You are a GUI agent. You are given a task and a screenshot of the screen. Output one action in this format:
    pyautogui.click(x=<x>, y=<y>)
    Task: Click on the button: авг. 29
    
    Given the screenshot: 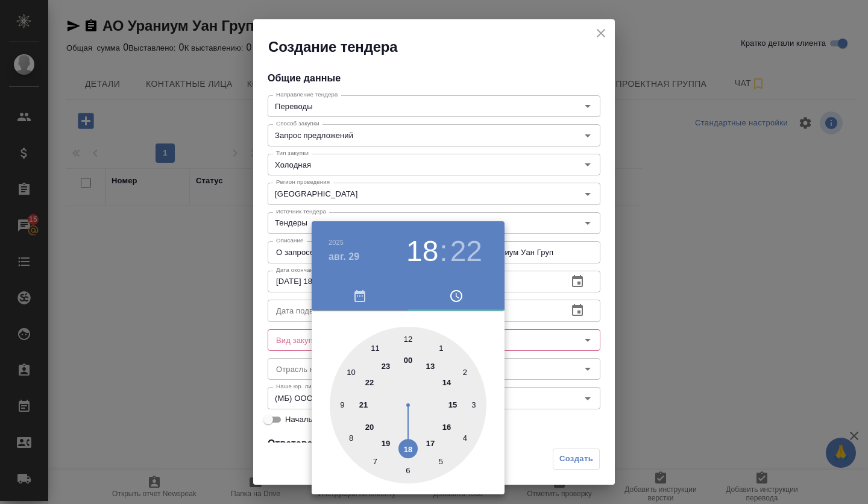 What is the action you would take?
    pyautogui.click(x=344, y=257)
    